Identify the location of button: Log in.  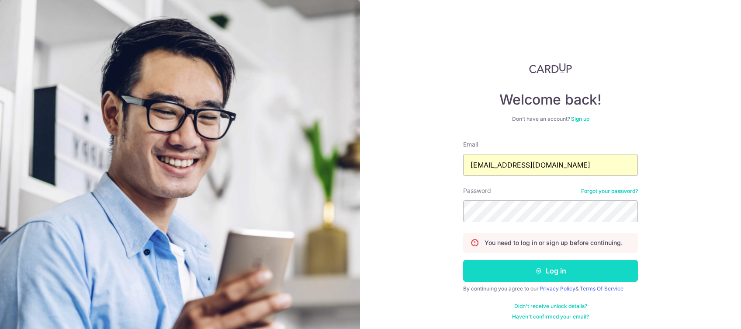
(551, 271).